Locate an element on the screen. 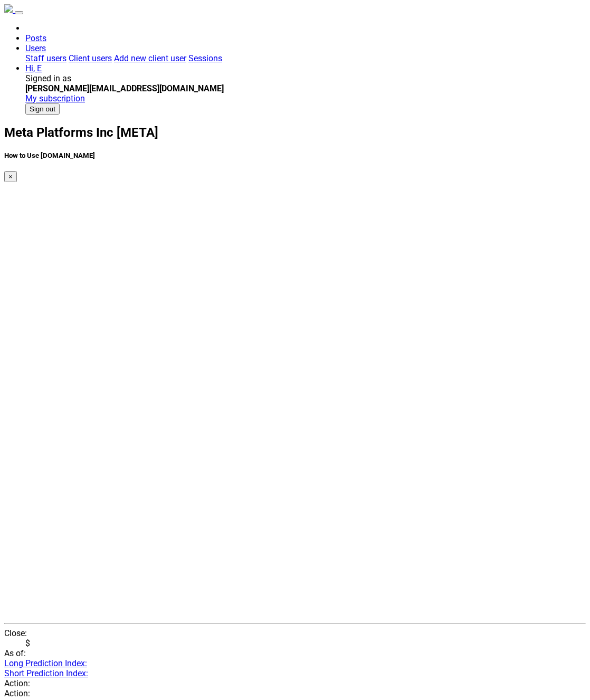 The image size is (590, 700). a: Short Prediction Index: is located at coordinates (46, 673).